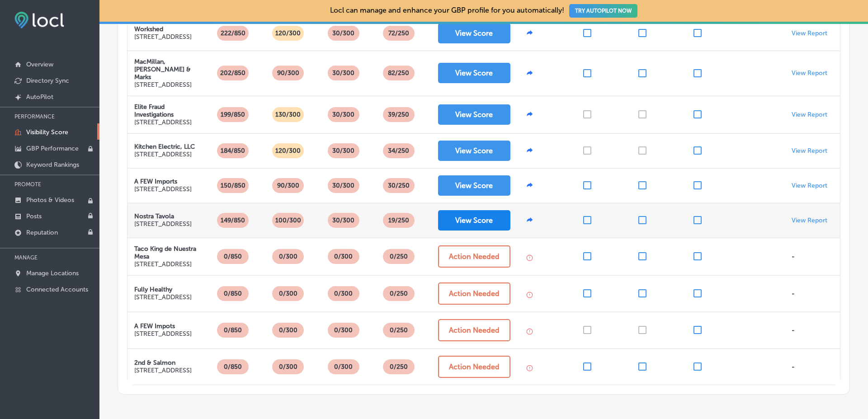 The height and width of the screenshot is (419, 868). What do you see at coordinates (155, 182) in the screenshot?
I see `strong: A FEW Imports` at bounding box center [155, 182].